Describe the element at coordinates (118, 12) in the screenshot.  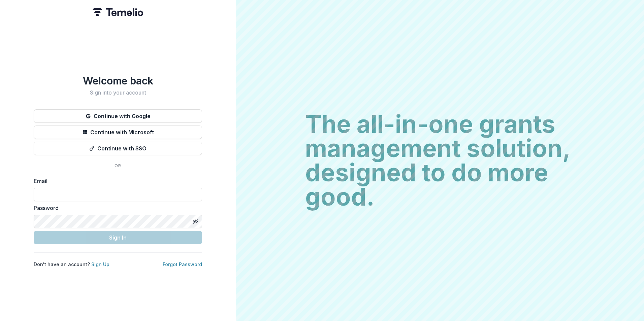
I see `img: Temelio` at that location.